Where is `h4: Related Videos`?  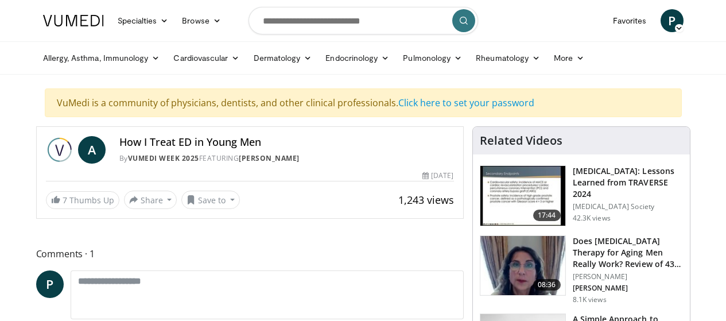
h4: Related Videos is located at coordinates (521, 141).